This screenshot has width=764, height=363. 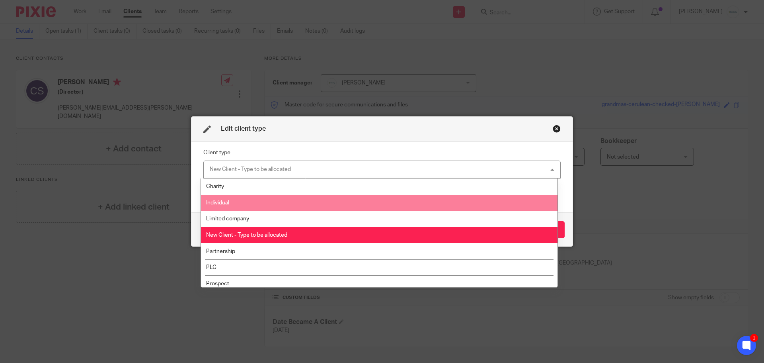 I want to click on div: Close this dialog window, so click(x=557, y=129).